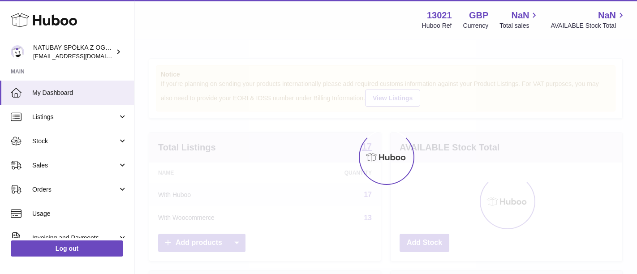 Image resolution: width=637 pixels, height=274 pixels. Describe the element at coordinates (80, 93) in the screenshot. I see `span: My Dashboard` at that location.